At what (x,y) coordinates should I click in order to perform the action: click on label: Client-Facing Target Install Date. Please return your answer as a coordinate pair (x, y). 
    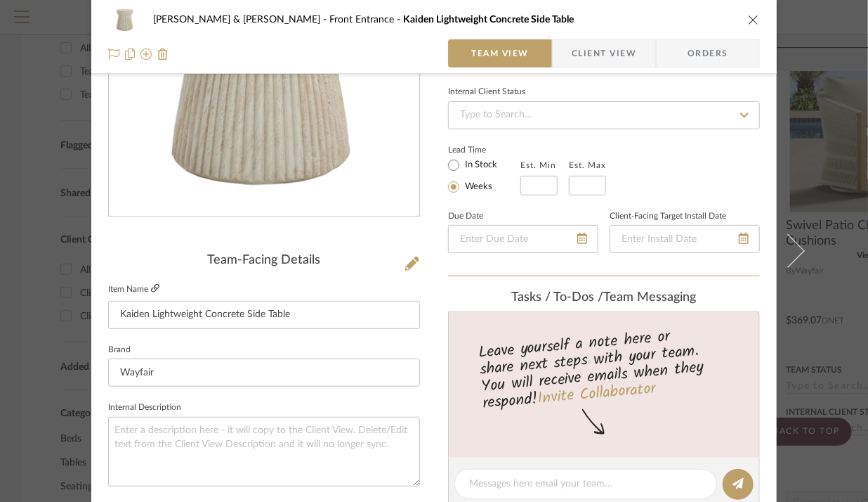
    Looking at the image, I should click on (668, 216).